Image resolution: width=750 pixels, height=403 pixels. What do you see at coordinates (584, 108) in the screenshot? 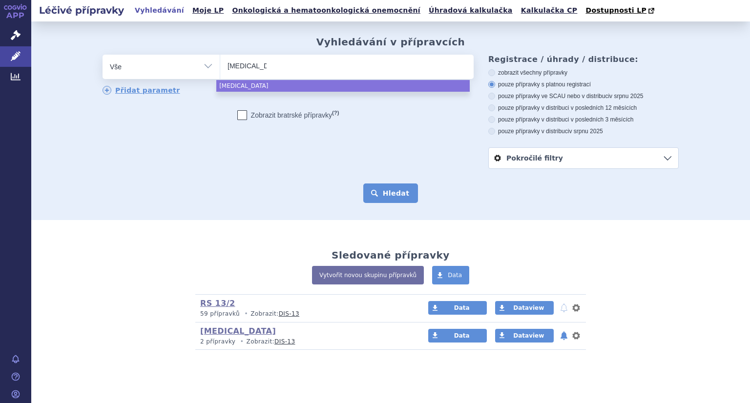
I see `label: pouze přípravky v distribuci v posledních 12 měsících` at bounding box center [584, 108].